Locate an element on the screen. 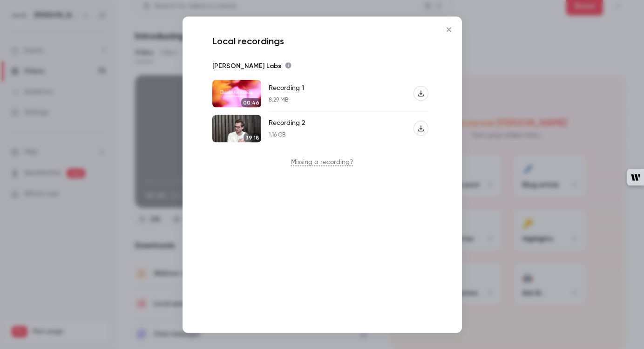 The width and height of the screenshot is (644, 349). button: Close is located at coordinates (449, 29).